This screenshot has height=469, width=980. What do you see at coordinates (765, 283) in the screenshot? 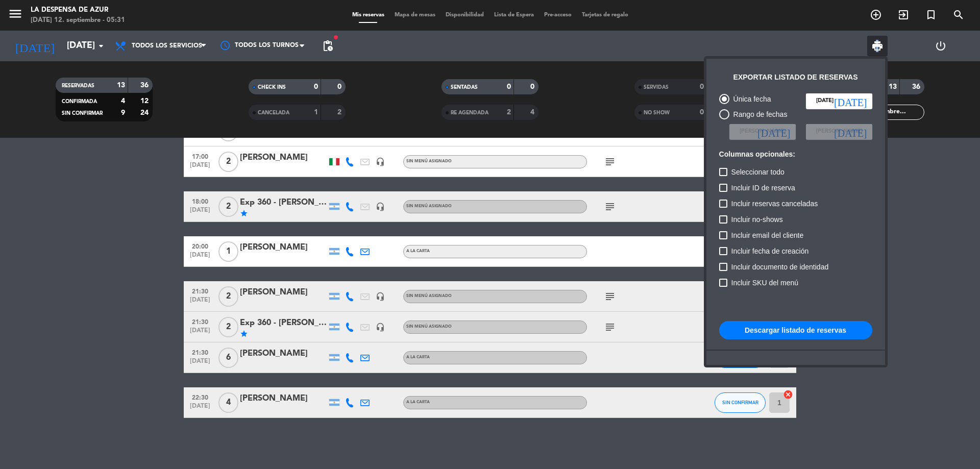
I see `span: Incluir SKU del menú` at bounding box center [765, 283].